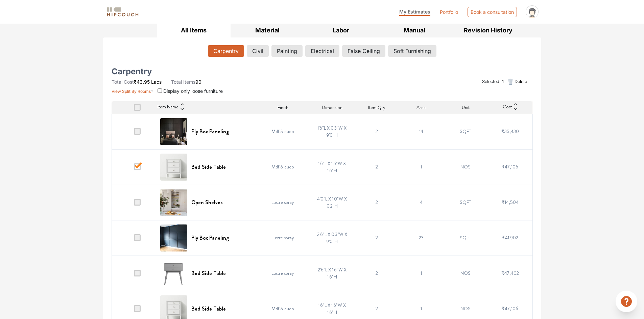  What do you see at coordinates (488, 30) in the screenshot?
I see `button: Revision History` at bounding box center [488, 30].